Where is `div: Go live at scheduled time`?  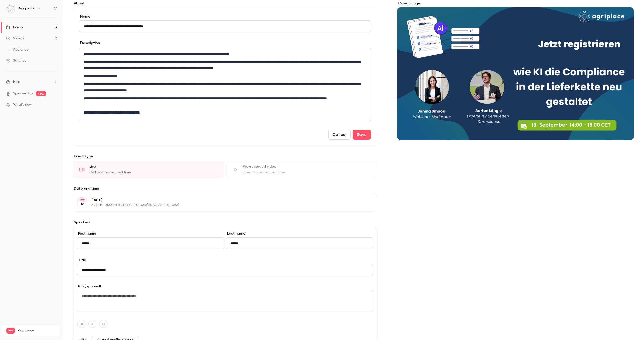 div: Go live at scheduled time is located at coordinates (153, 172).